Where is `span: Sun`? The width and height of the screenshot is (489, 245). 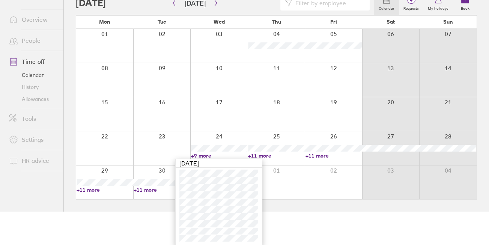
span: Sun is located at coordinates (449, 22).